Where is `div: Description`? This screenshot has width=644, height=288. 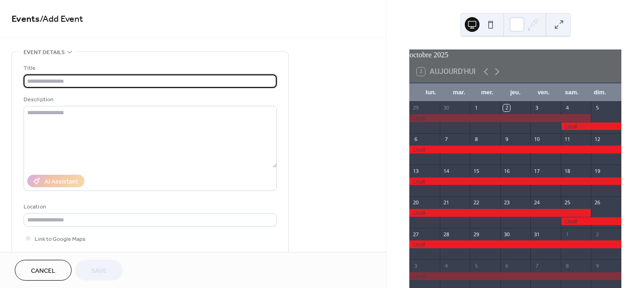
div: Description is located at coordinates (149, 100).